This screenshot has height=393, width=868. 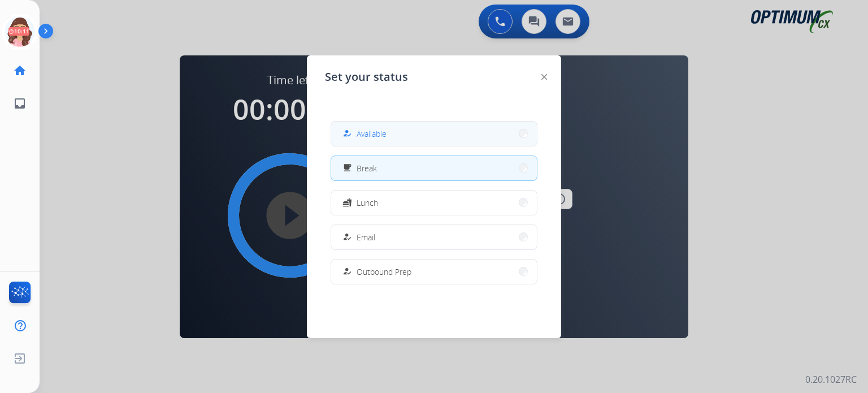 I want to click on mat-icon: inbox, so click(x=20, y=104).